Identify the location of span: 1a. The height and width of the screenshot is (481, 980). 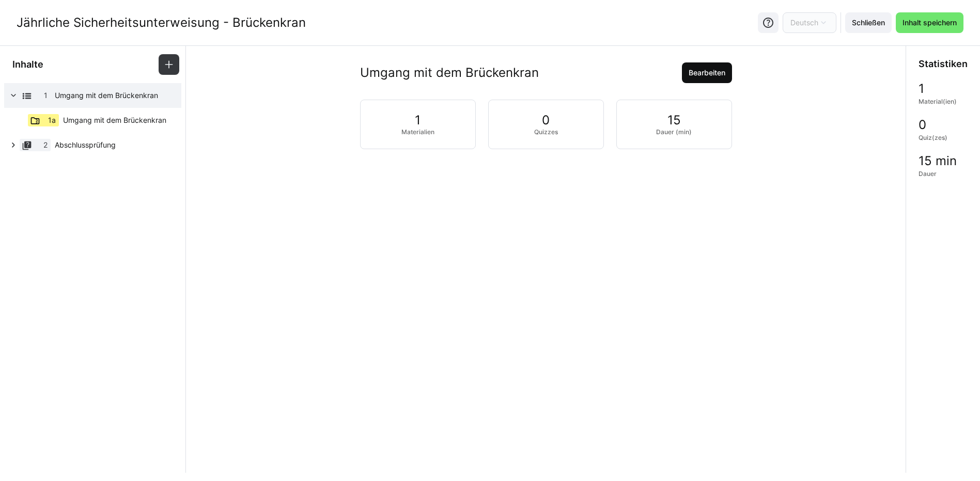
(52, 120).